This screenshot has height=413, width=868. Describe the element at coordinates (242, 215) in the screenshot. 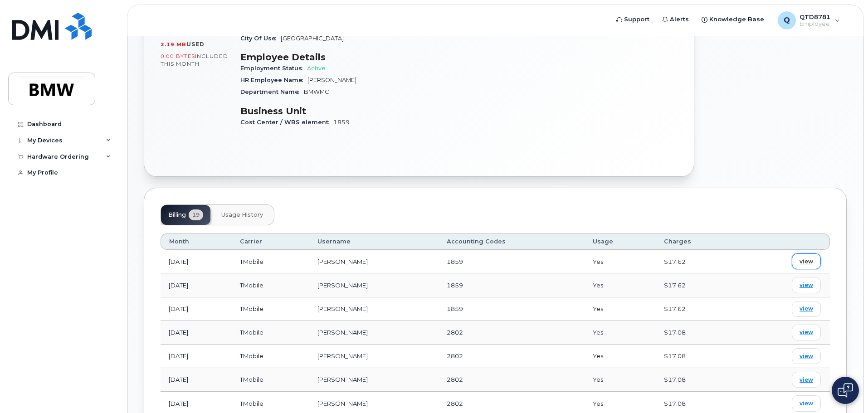

I see `span: Usage History` at that location.